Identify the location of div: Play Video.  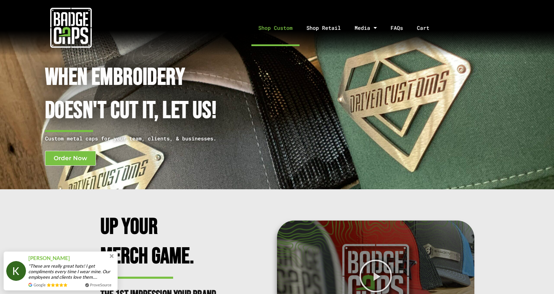
(376, 276).